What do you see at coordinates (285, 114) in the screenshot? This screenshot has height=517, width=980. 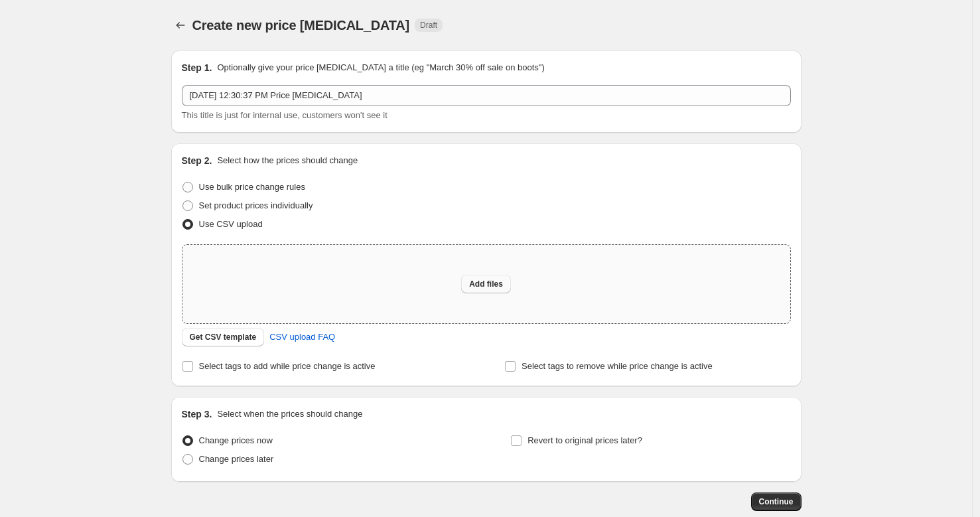 I see `span: This title is just for internal use, customers won't see it` at bounding box center [285, 114].